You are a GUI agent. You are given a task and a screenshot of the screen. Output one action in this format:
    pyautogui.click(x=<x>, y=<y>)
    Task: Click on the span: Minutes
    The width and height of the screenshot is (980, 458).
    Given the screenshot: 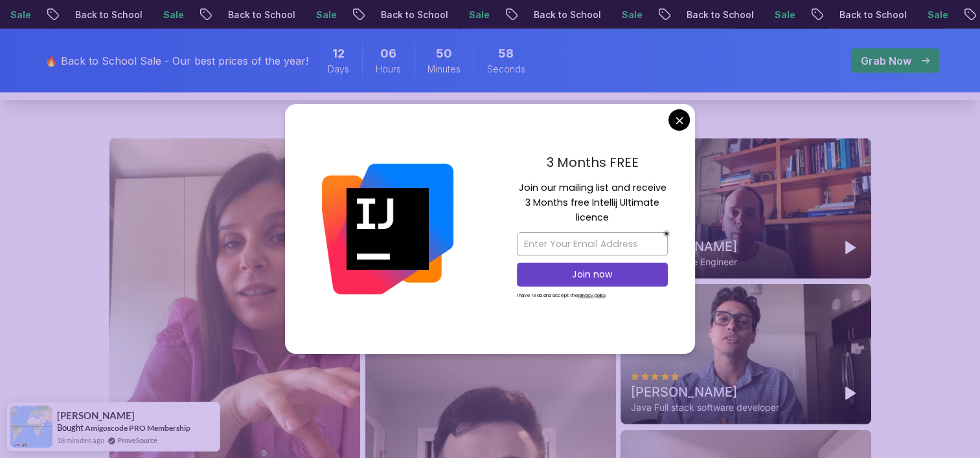 What is the action you would take?
    pyautogui.click(x=444, y=69)
    